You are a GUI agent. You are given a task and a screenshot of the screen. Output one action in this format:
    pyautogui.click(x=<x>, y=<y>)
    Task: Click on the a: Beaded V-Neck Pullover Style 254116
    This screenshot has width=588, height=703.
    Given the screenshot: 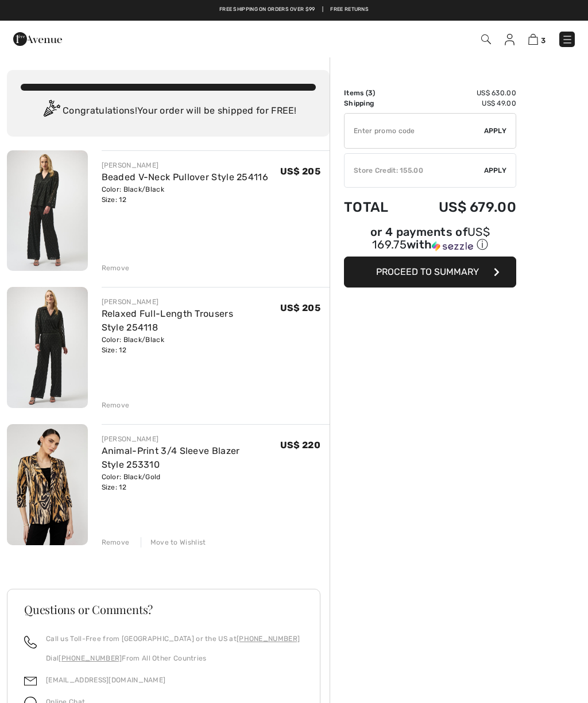 What is the action you would take?
    pyautogui.click(x=185, y=177)
    